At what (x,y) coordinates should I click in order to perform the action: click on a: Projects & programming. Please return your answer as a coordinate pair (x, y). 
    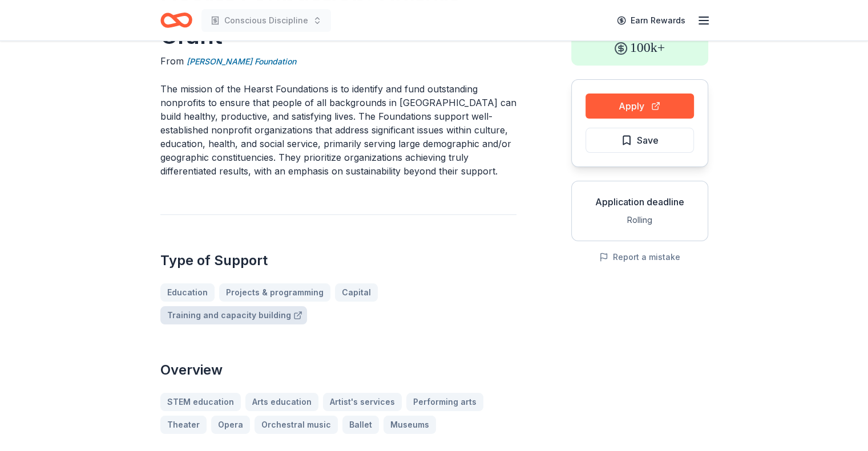
    Looking at the image, I should click on (275, 293).